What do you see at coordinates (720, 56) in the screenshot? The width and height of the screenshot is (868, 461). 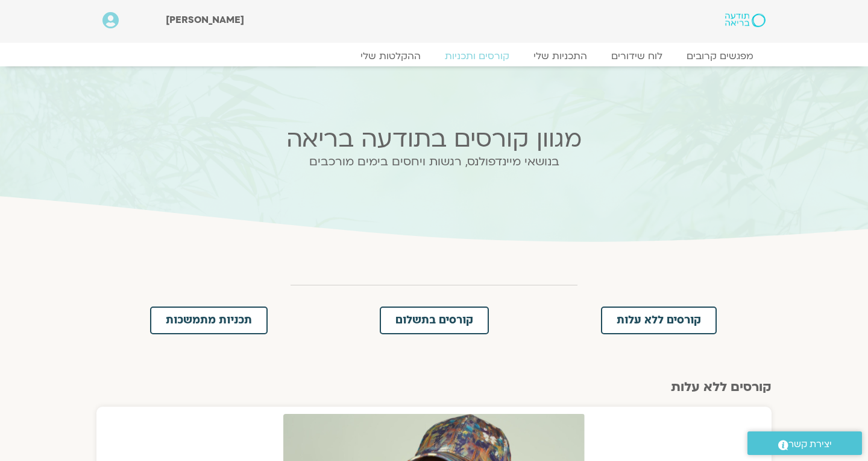 I see `a: מפגשים קרובים` at bounding box center [720, 56].